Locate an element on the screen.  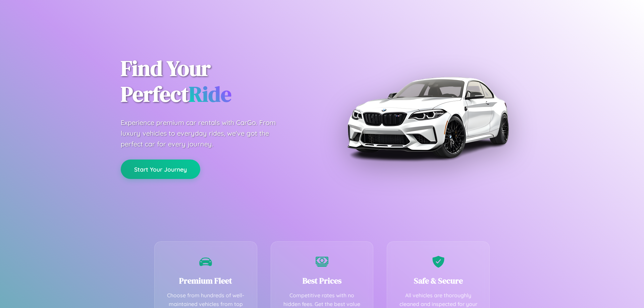
span: Ride is located at coordinates (210, 94).